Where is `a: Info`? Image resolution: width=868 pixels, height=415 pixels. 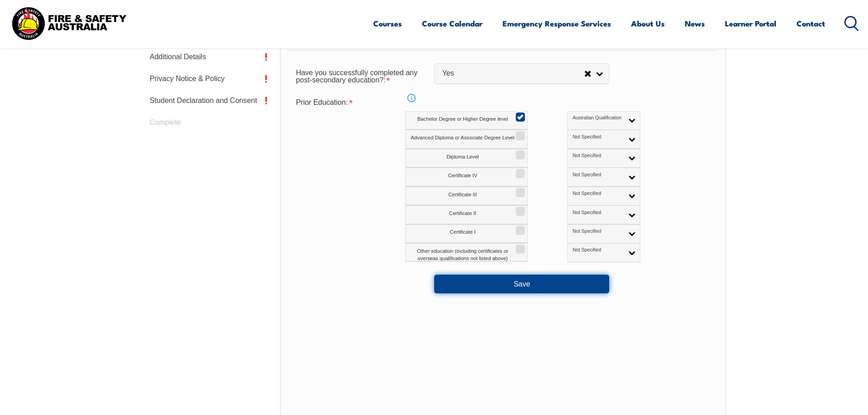 a: Info is located at coordinates (411, 98).